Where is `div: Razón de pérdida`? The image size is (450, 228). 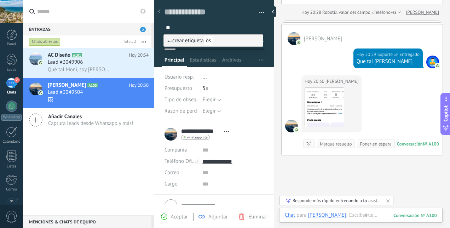 div: Razón de pérdida is located at coordinates (181, 111).